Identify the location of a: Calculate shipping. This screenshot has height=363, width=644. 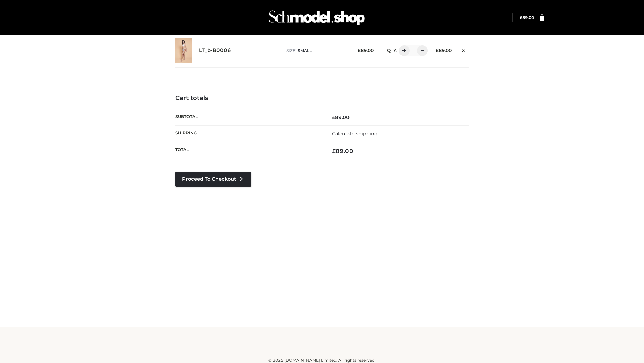
(355, 134).